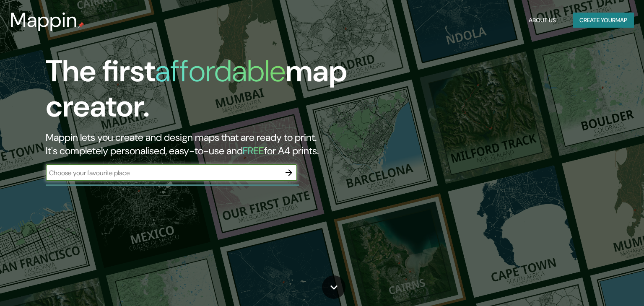  What do you see at coordinates (163, 173) in the screenshot?
I see `input: Choose your favourite place` at bounding box center [163, 173].